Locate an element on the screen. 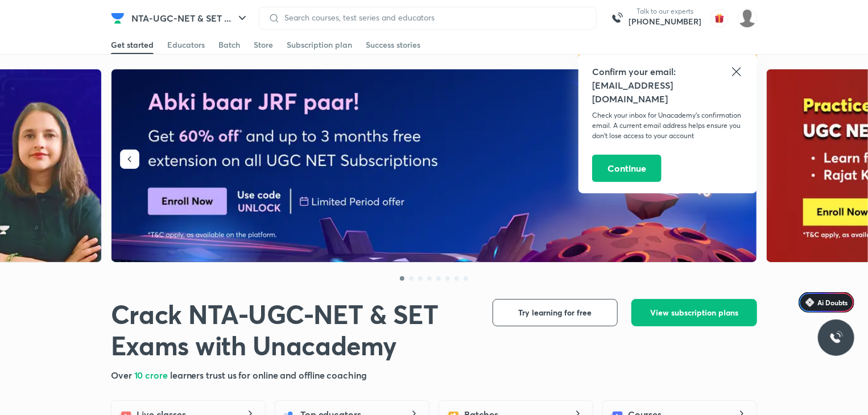  a: Subscription plan is located at coordinates (319, 45).